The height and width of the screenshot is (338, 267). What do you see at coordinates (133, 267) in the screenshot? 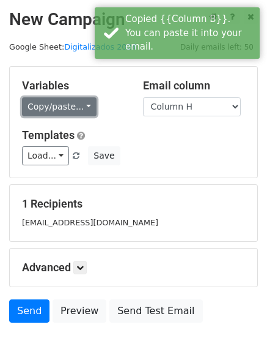
I see `h5: Advanced` at bounding box center [133, 267].